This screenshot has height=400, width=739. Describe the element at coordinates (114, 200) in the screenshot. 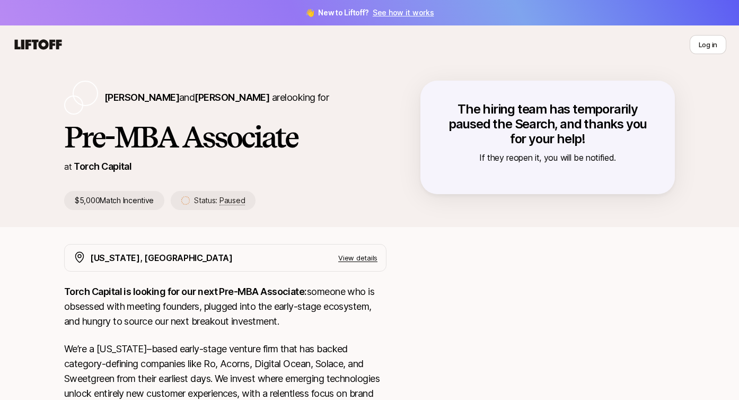

I see `p: $5,000 Match Incentive` at that location.